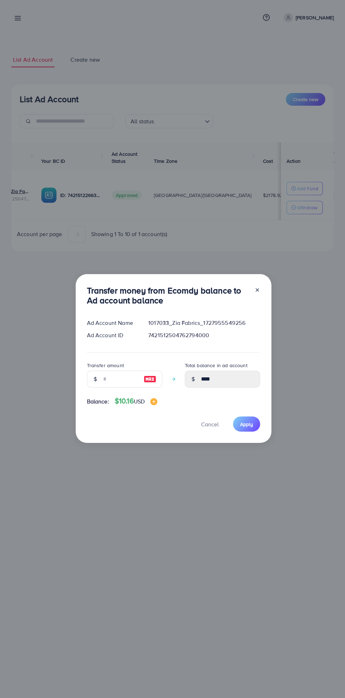 The image size is (345, 698). I want to click on span: Apply, so click(247, 424).